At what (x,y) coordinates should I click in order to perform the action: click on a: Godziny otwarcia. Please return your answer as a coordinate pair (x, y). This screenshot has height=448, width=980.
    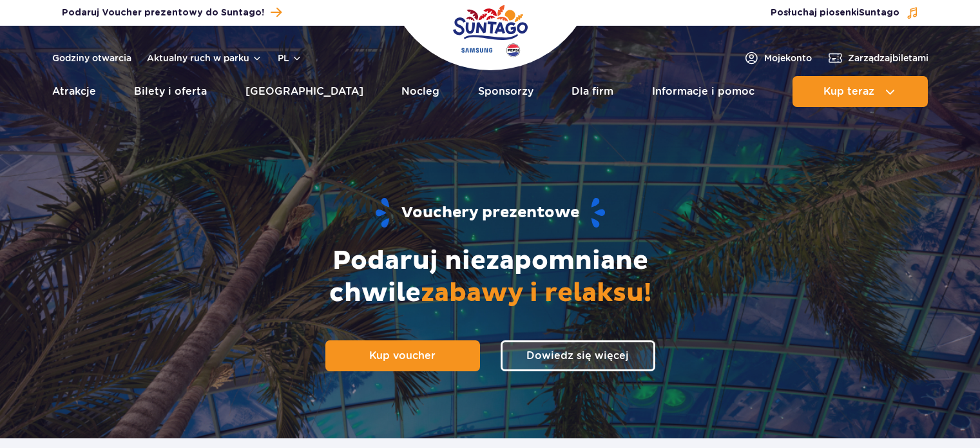
    Looking at the image, I should click on (91, 58).